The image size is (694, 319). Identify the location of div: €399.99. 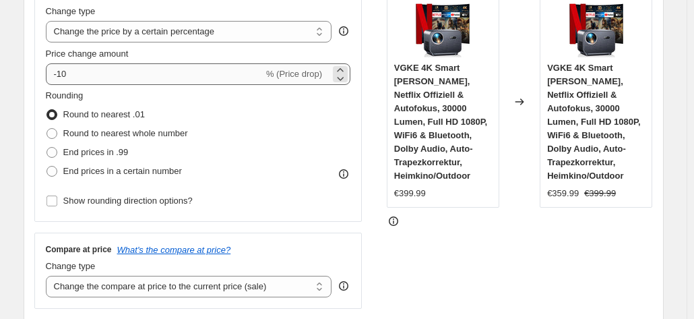
(410, 193).